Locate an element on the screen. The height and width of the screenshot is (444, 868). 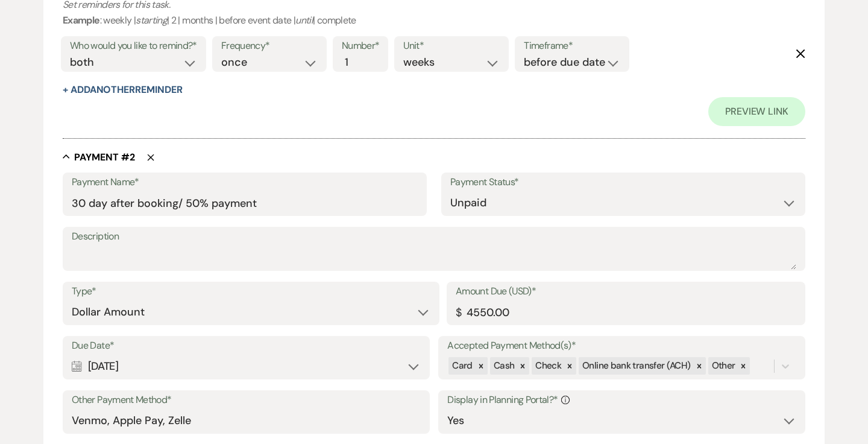
i: until is located at coordinates (304, 20).